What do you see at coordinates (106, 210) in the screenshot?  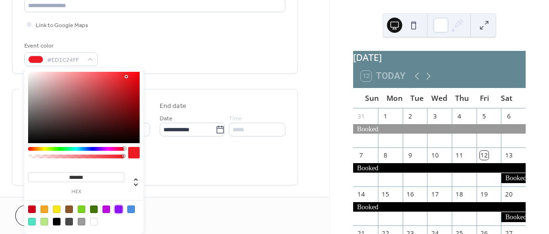 I see `div: #BD10E0` at bounding box center [106, 210].